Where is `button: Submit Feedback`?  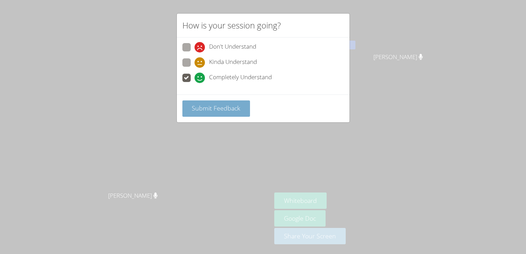
button: Submit Feedback is located at coordinates (217, 108).